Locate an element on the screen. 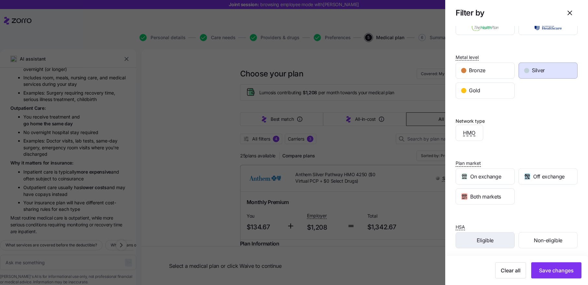 The width and height of the screenshot is (588, 285). span: Eligible is located at coordinates (485, 241).